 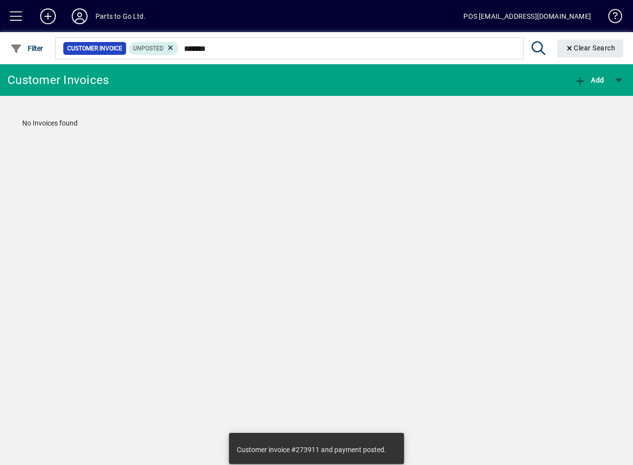 I want to click on button: Clear, so click(x=591, y=48).